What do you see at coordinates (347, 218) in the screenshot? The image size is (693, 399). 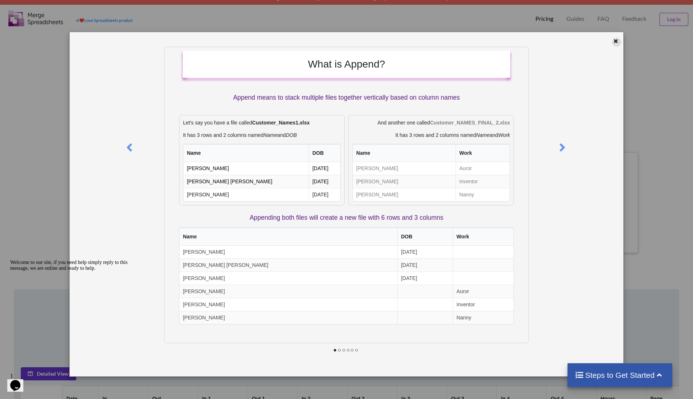 I see `p: Appending both files will create a new file with 6 rows and 3 columns` at bounding box center [347, 218].